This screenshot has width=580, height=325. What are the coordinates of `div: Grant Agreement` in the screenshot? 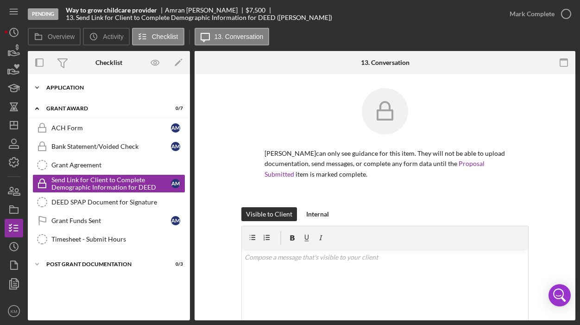 It's located at (118, 165).